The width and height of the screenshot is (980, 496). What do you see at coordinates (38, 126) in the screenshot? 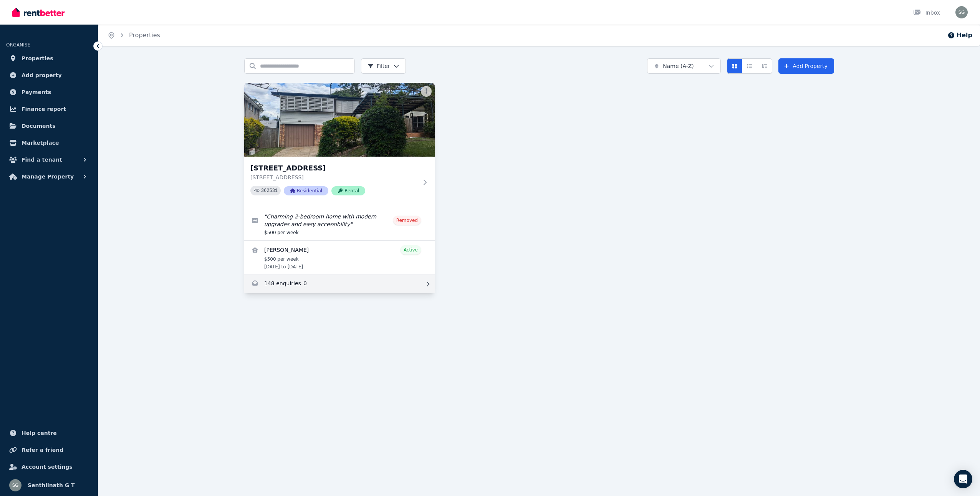
I see `span: Documents` at bounding box center [38, 126].